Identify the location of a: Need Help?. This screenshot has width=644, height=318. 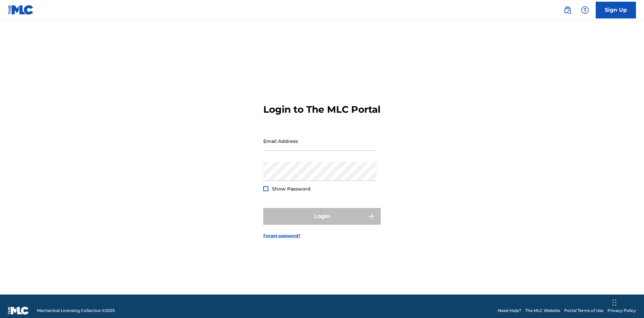
(509, 310).